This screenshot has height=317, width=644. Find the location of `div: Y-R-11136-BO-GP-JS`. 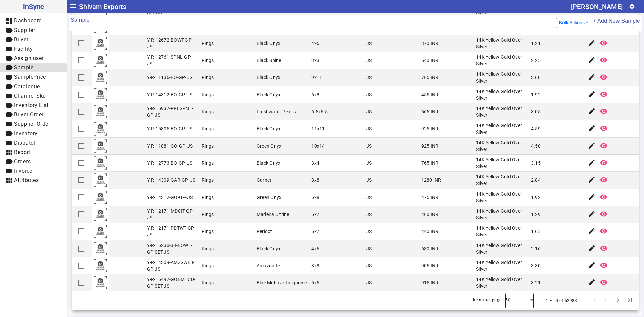

div: Y-R-11136-BO-GP-JS is located at coordinates (170, 78).